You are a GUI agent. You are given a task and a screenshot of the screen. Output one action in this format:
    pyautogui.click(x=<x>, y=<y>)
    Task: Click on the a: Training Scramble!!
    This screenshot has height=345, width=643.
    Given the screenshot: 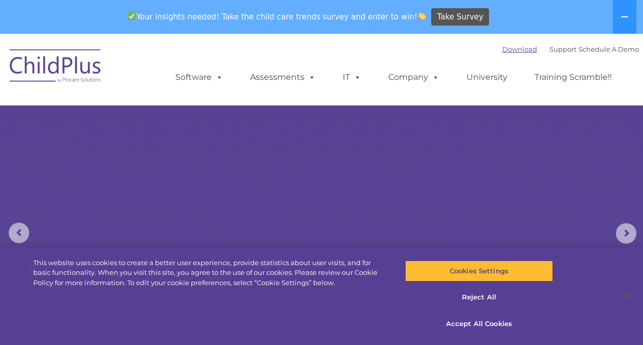 What is the action you would take?
    pyautogui.click(x=573, y=77)
    